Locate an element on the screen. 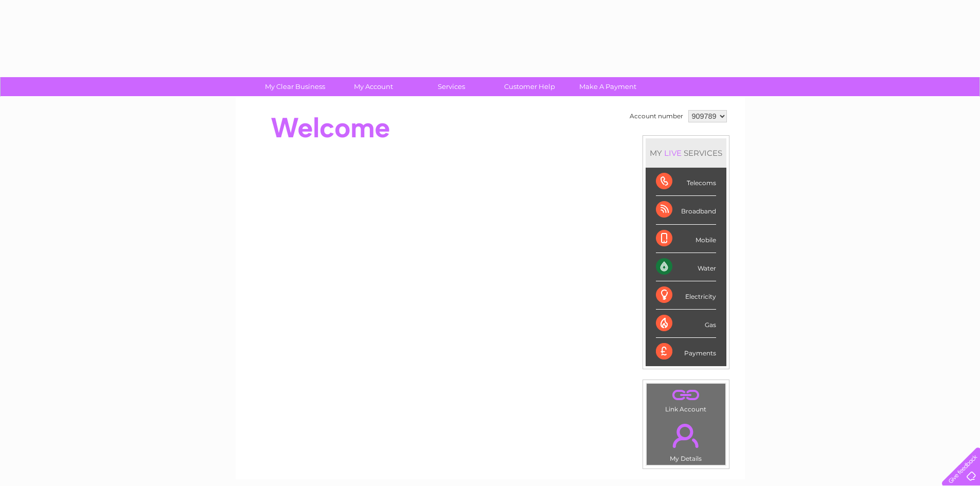 The image size is (980, 486). a: Make A Payment is located at coordinates (607, 86).